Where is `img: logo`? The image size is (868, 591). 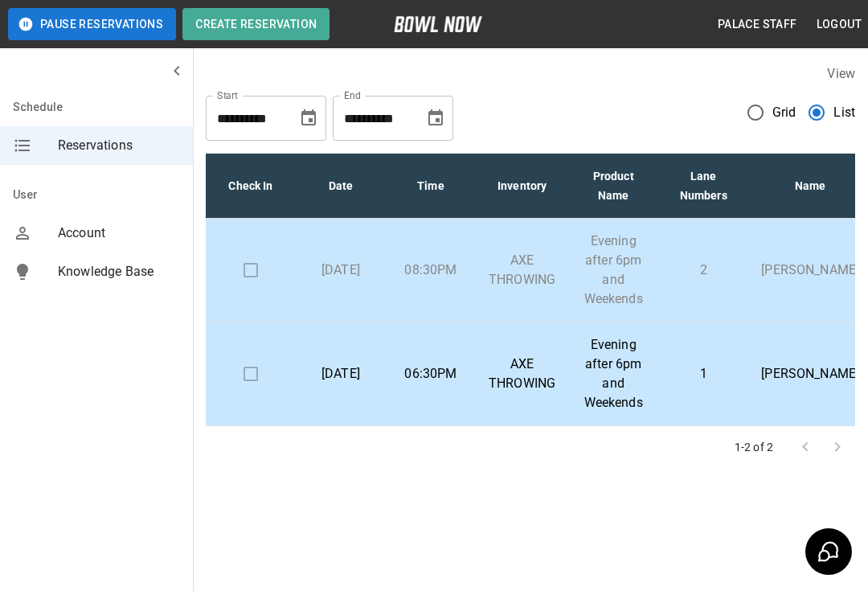
img: logo is located at coordinates (438, 24).